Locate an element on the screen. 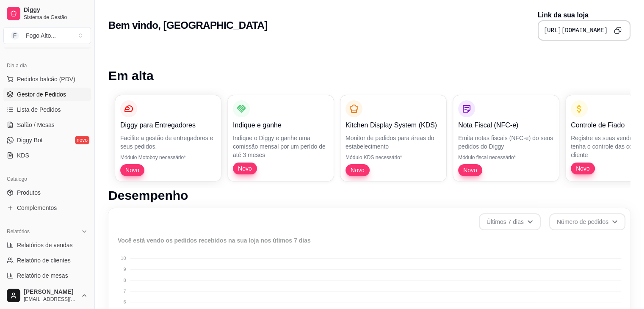  a: Diggy Botnovo is located at coordinates (47, 140).